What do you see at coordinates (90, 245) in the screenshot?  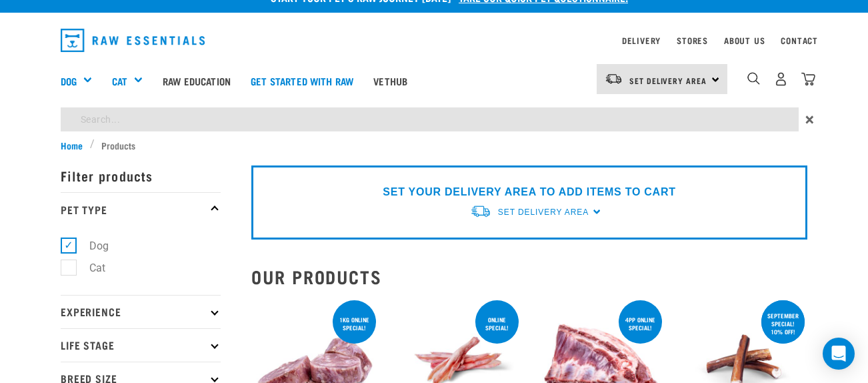 I see `label: Dog` at bounding box center [90, 245].